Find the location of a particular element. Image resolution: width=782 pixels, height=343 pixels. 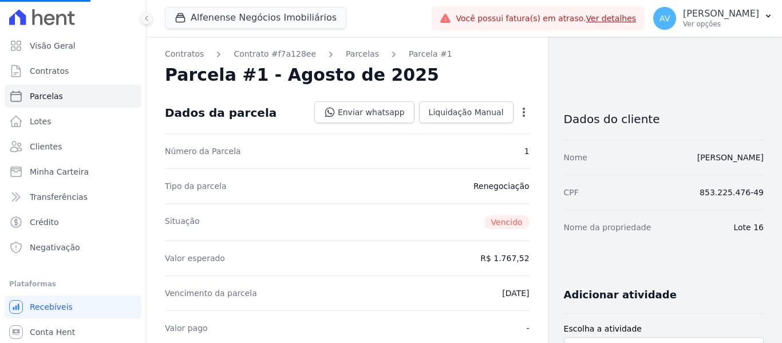

div: Dados da parcela is located at coordinates (220, 113).